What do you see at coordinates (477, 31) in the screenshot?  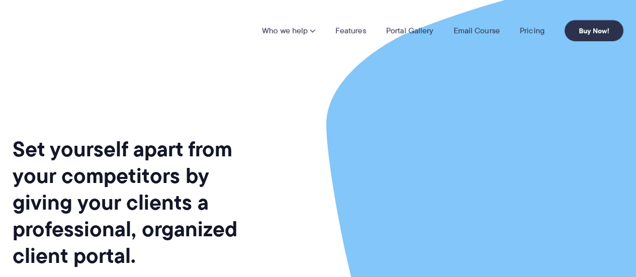 I see `a: Email Course` at bounding box center [477, 31].